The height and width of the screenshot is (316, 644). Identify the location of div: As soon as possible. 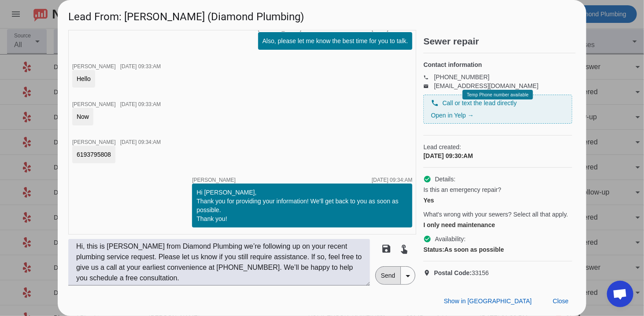
(498, 250).